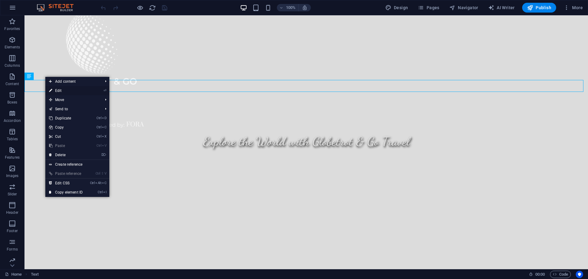 The image size is (588, 279). I want to click on a: Click to cancel selection. Double-click to open Pages, so click(13, 275).